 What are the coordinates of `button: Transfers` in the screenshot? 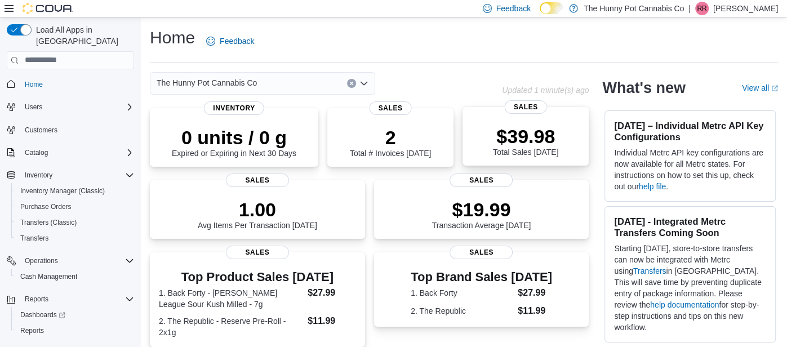 It's located at (75, 238).